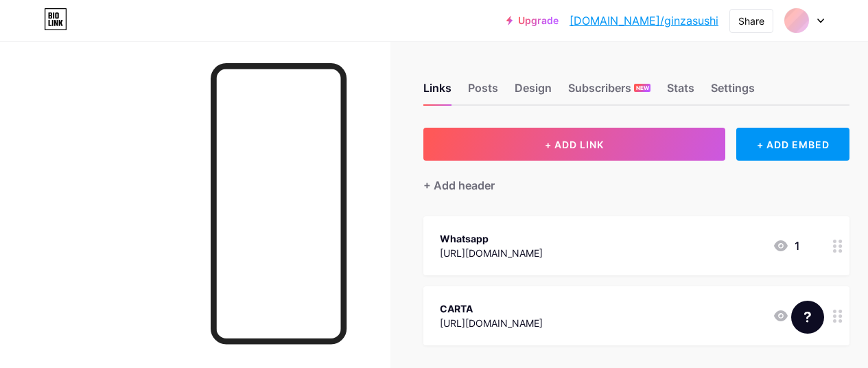 This screenshot has height=368, width=868. What do you see at coordinates (610, 92) in the screenshot?
I see `div: Subscribers` at bounding box center [610, 92].